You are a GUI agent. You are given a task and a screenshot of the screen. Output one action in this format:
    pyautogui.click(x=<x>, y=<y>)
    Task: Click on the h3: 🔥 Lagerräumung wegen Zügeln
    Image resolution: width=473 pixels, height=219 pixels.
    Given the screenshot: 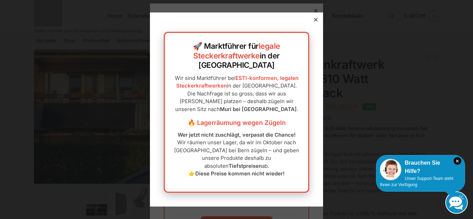 What is the action you would take?
    pyautogui.click(x=237, y=123)
    